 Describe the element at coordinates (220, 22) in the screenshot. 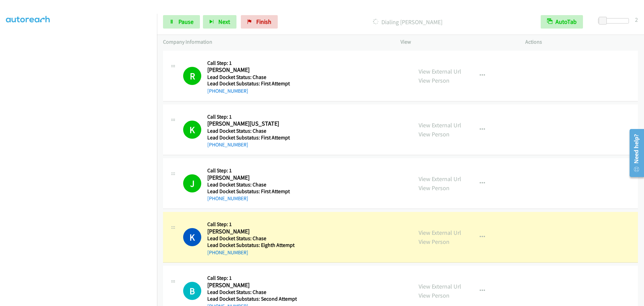

I see `button: Next` at that location.